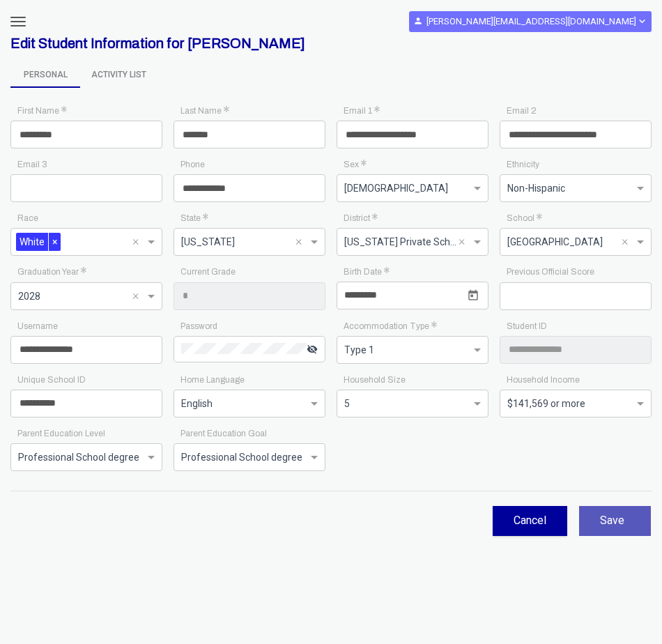 Image resolution: width=662 pixels, height=644 pixels. What do you see at coordinates (42, 111) in the screenshot?
I see `app-required-indication: First Name` at bounding box center [42, 111].